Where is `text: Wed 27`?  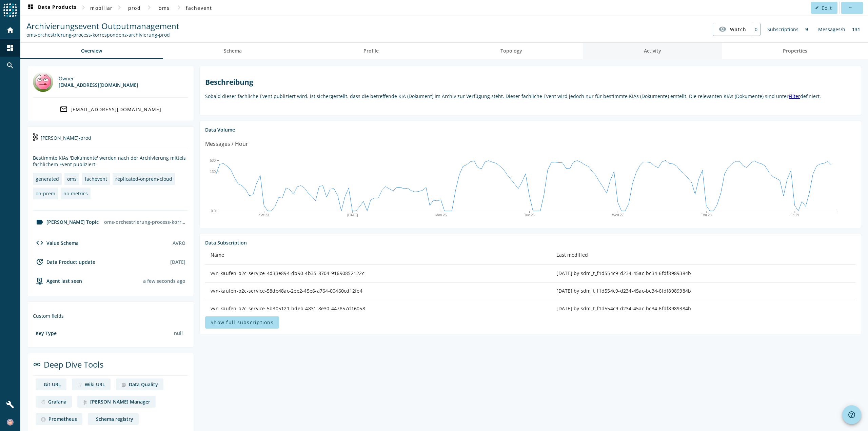
text: Wed 27 is located at coordinates (618, 215).